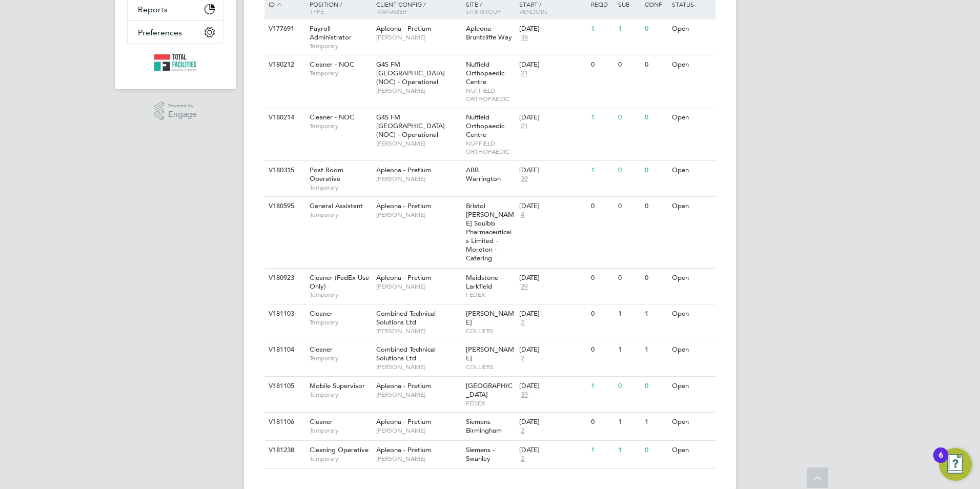 This screenshot has width=980, height=489. I want to click on div: 6, so click(941, 462).